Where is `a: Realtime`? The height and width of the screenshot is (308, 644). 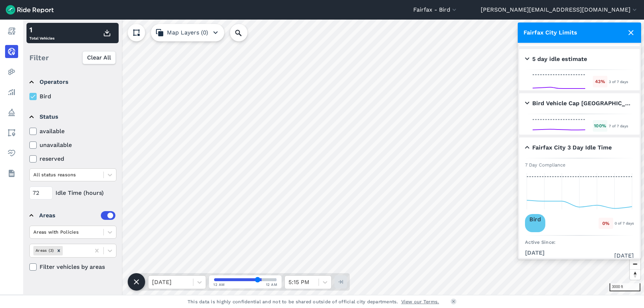 a: Realtime is located at coordinates (12, 51).